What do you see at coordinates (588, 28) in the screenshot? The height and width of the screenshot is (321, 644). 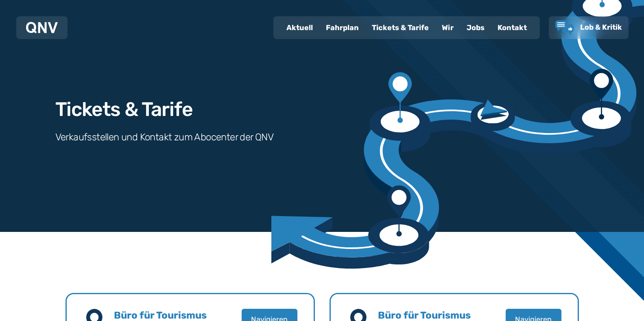 I see `a: Lob & Kritik` at bounding box center [588, 28].